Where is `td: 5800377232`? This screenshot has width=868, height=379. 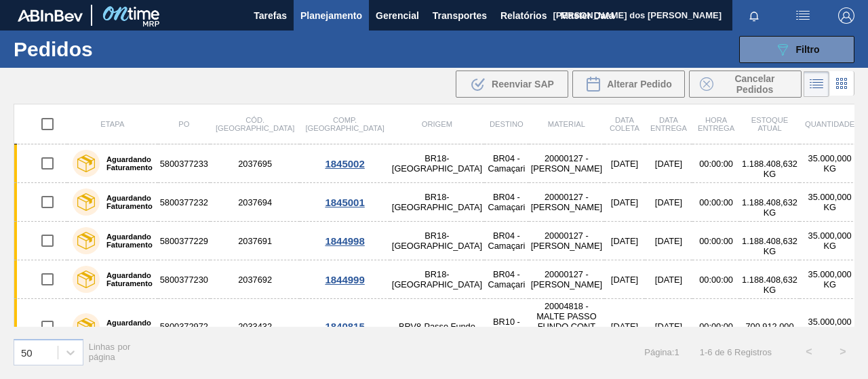
td: 5800377232 is located at coordinates (184, 203).